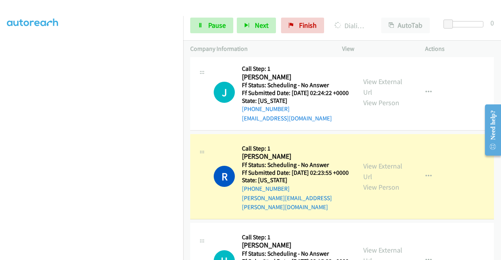 This screenshot has height=260, width=501. Describe the element at coordinates (256, 25) in the screenshot. I see `button: Next` at that location.